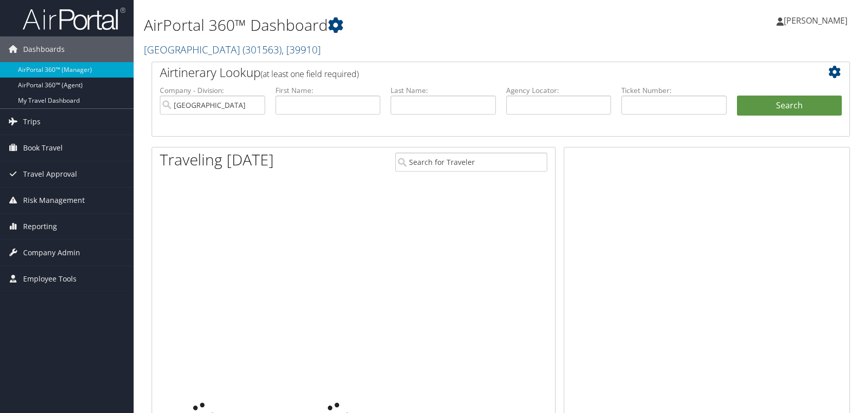 This screenshot has width=868, height=413. I want to click on span: Risk Management, so click(54, 200).